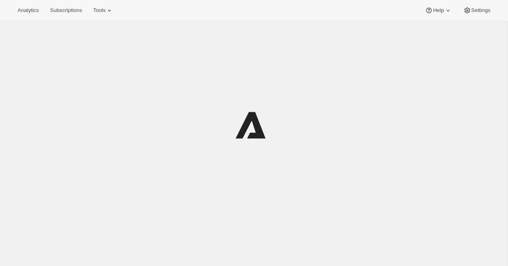 The width and height of the screenshot is (508, 266). I want to click on button: Tools, so click(103, 10).